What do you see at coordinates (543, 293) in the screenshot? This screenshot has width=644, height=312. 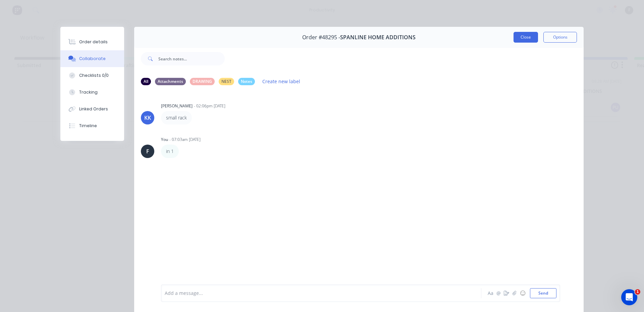 I see `button: Send` at bounding box center [543, 293].